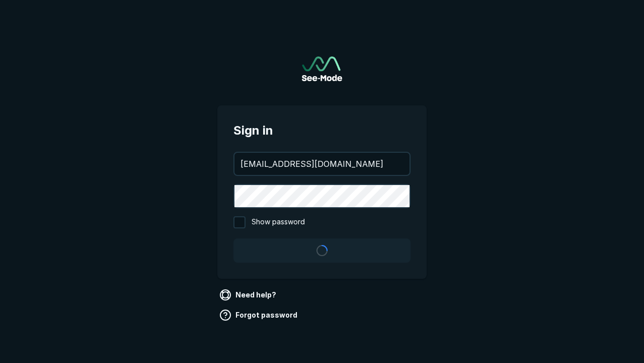 The width and height of the screenshot is (644, 363). What do you see at coordinates (278, 222) in the screenshot?
I see `span: Show password` at bounding box center [278, 222].